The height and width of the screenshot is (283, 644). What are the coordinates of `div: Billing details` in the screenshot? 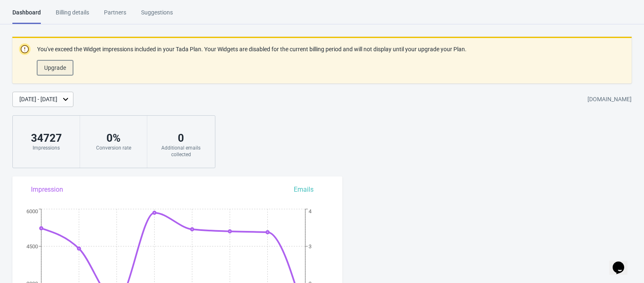 It's located at (72, 15).